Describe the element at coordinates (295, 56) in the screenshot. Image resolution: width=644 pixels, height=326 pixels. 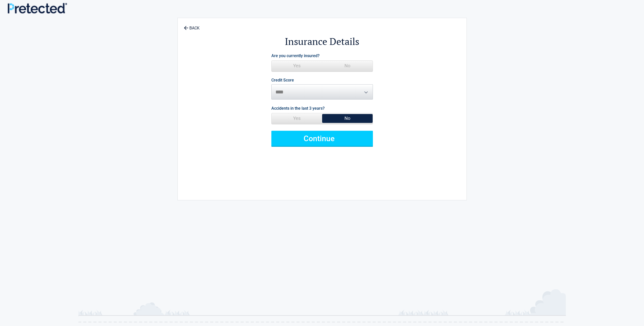
I see `label: Are you currently insured?` at that location.